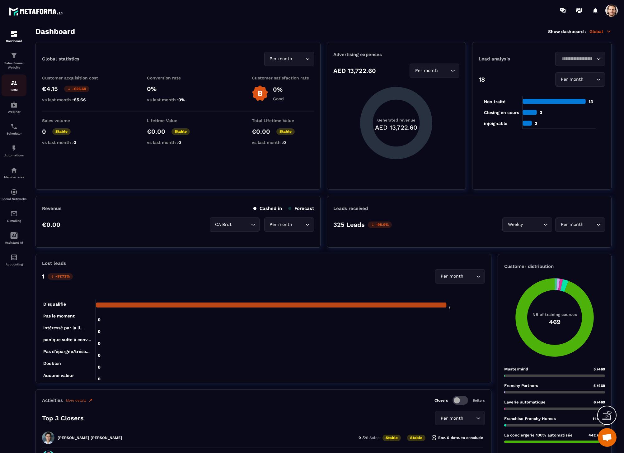 The height and width of the screenshot is (453, 624). Describe the element at coordinates (349, 225) in the screenshot. I see `p: 325 Leads` at that location.